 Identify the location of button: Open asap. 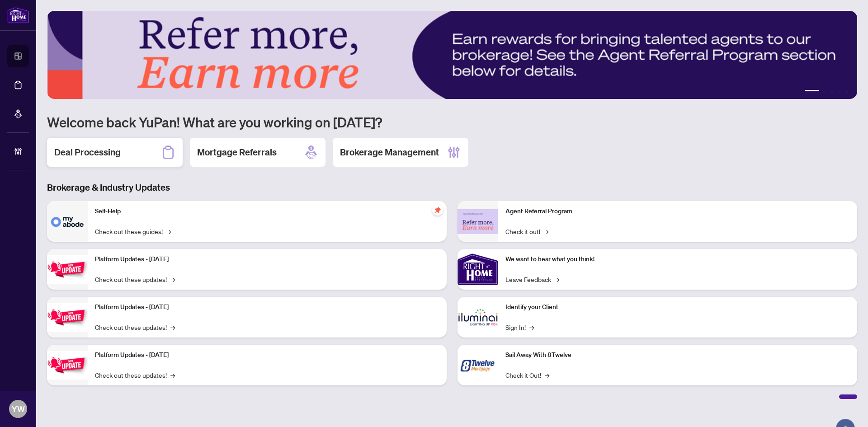
(845, 409).